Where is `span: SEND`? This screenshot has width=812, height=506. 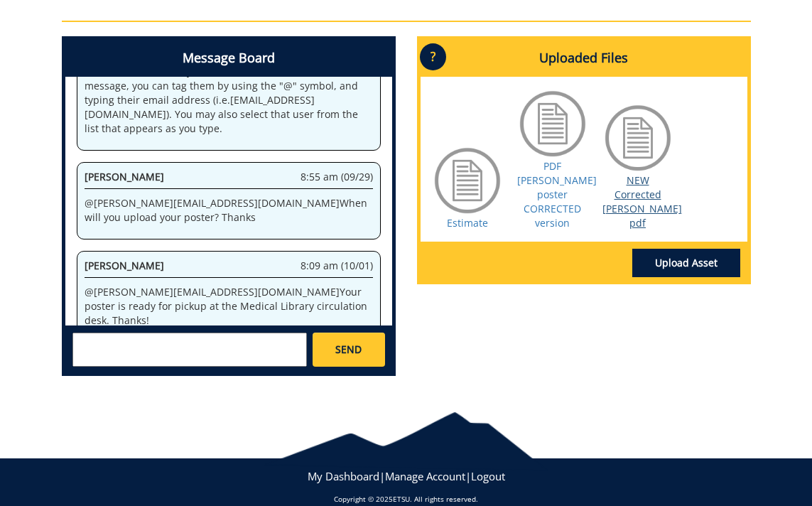
span: SEND is located at coordinates (348, 350).